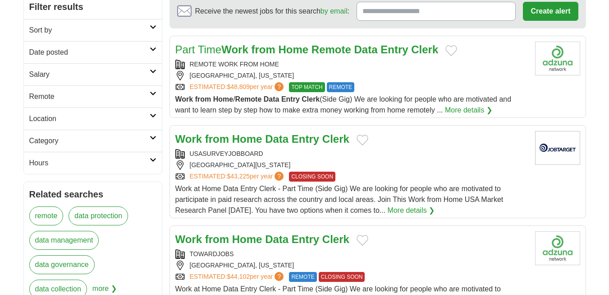 The width and height of the screenshot is (609, 295). I want to click on span: / (Side Gig) We are looking for people who are motivated and want to learn step by step how to ma..., so click(344, 104).